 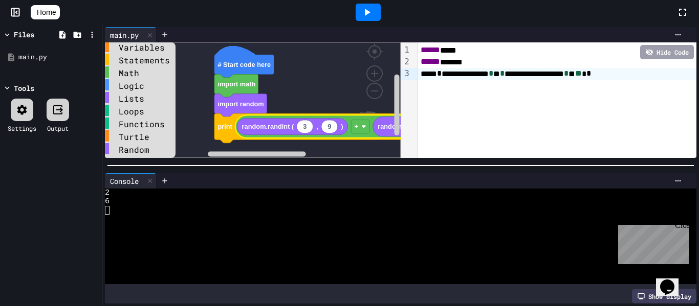 What do you see at coordinates (24, 88) in the screenshot?
I see `div: Tools` at bounding box center [24, 88].